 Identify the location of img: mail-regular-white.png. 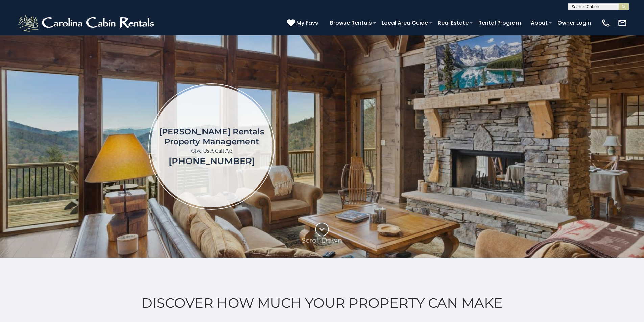
(622, 23).